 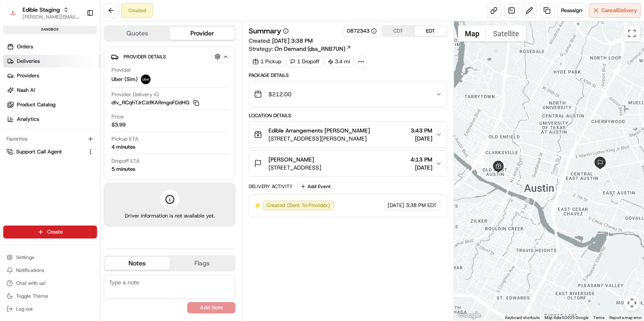 What do you see at coordinates (36, 105) in the screenshot?
I see `span: Product Catalog` at bounding box center [36, 105].